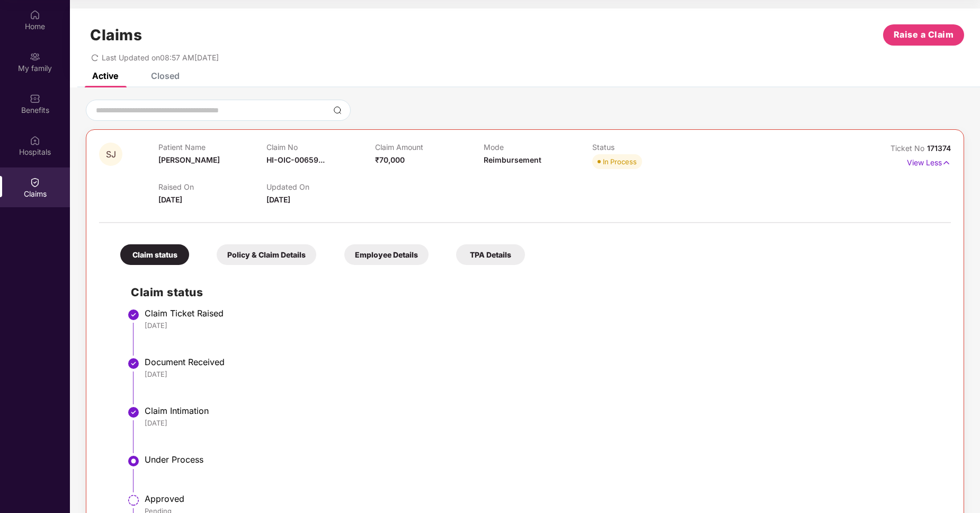 The width and height of the screenshot is (980, 513). What do you see at coordinates (213, 147) in the screenshot?
I see `p: Patient Name` at bounding box center [213, 147].